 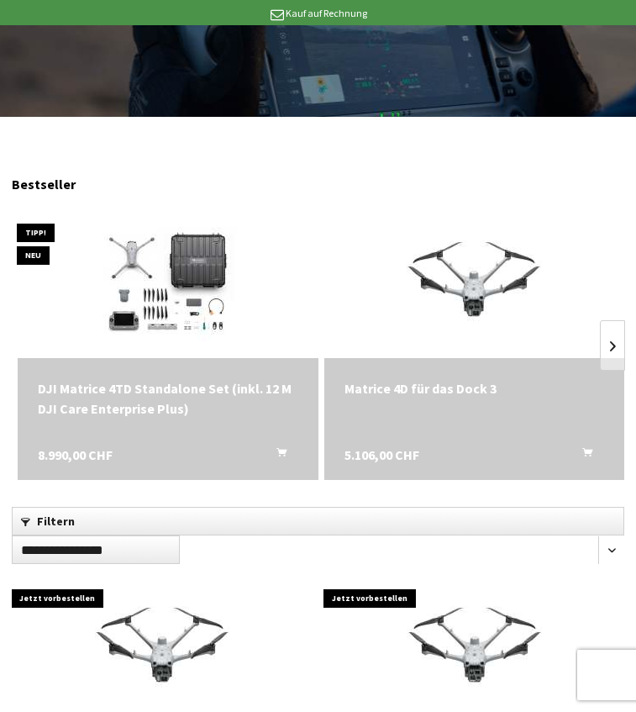 What do you see at coordinates (382, 455) in the screenshot?
I see `span: 5.106,00 CHF` at bounding box center [382, 455].